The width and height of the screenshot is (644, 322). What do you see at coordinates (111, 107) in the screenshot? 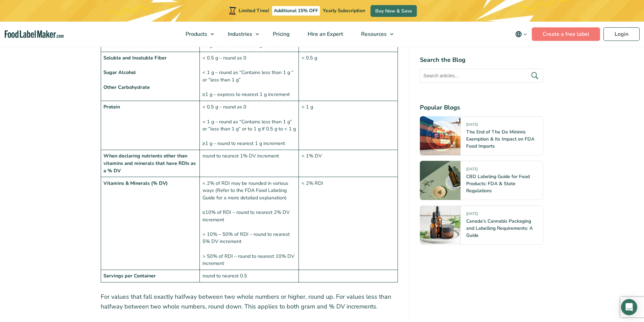
I see `strong: Protein` at bounding box center [111, 107].